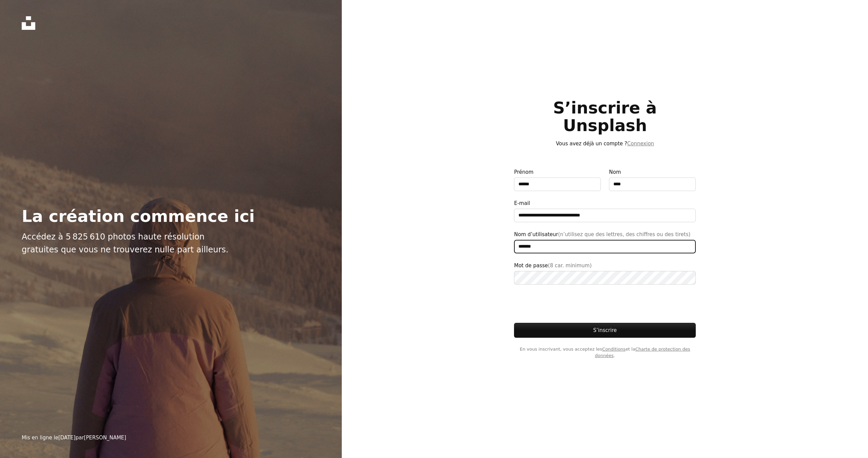 The width and height of the screenshot is (868, 458). I want to click on button: S’inscrire, so click(605, 330).